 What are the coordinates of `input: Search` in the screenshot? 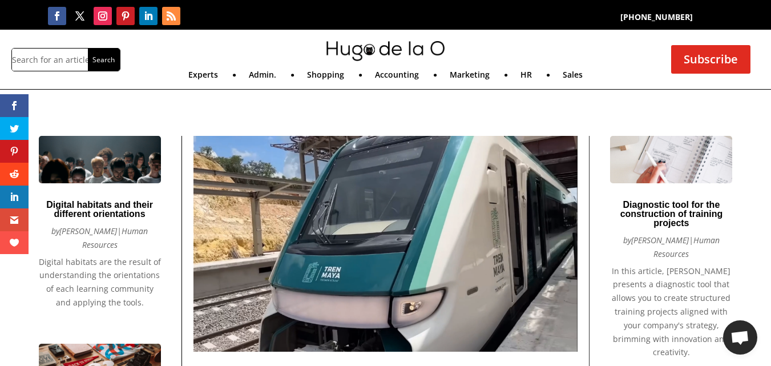 It's located at (104, 59).